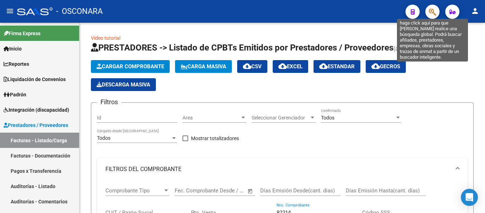 The width and height of the screenshot is (485, 213). What do you see at coordinates (130, 66) in the screenshot?
I see `button: Cargar Comprobante` at bounding box center [130, 66].